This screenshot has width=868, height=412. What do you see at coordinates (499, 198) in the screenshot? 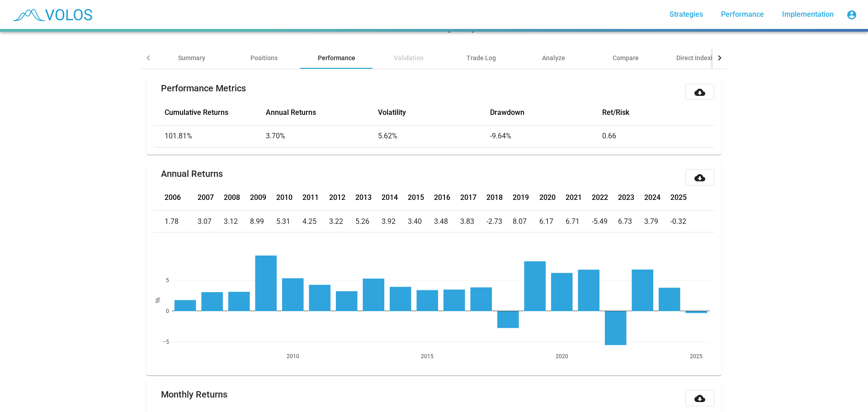
I see `th: 2018` at bounding box center [499, 198].